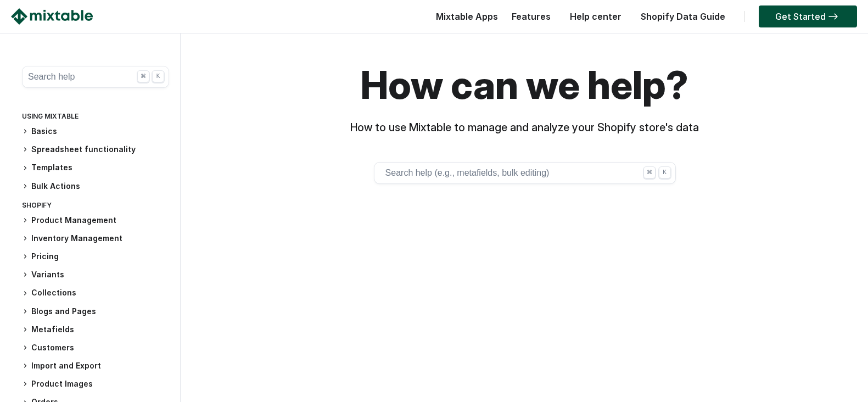 The width and height of the screenshot is (868, 402). I want to click on h3: Variants, so click(95, 275).